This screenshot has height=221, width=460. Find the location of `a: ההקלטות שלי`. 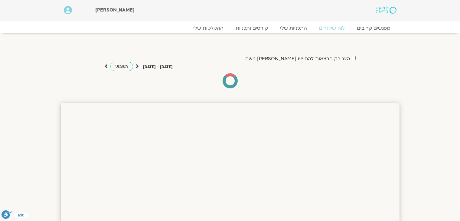

a: ההקלטות שלי is located at coordinates (208, 28).